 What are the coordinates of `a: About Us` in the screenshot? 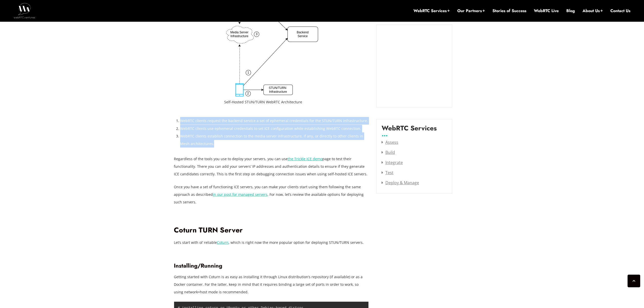 It's located at (593, 11).